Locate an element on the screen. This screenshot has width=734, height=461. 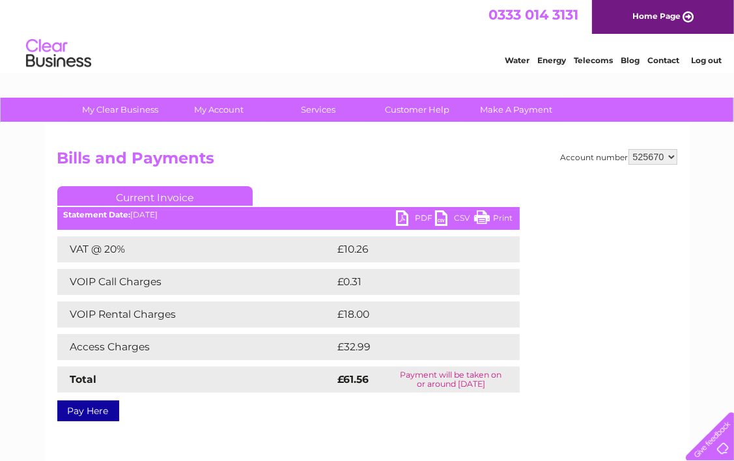
b: Statement Date: is located at coordinates (97, 214).